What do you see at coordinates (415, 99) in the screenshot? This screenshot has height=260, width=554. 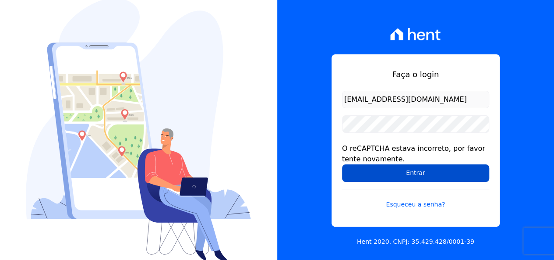 I see `input: Email` at bounding box center [415, 99].